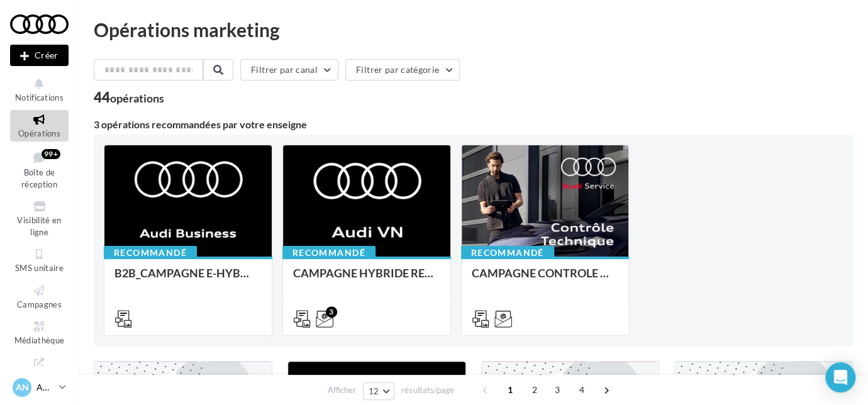 This screenshot has width=868, height=405. What do you see at coordinates (39, 226) in the screenshot?
I see `span: Visibilité en ligne` at bounding box center [39, 226].